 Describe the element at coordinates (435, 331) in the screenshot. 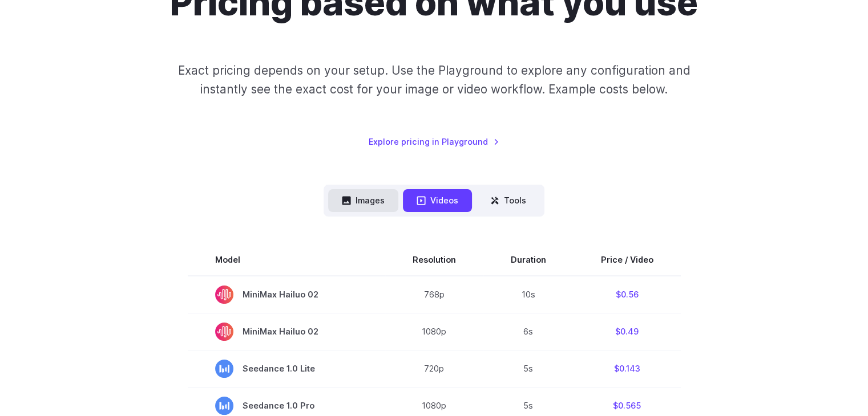

I see `td: 1080p` at that location.